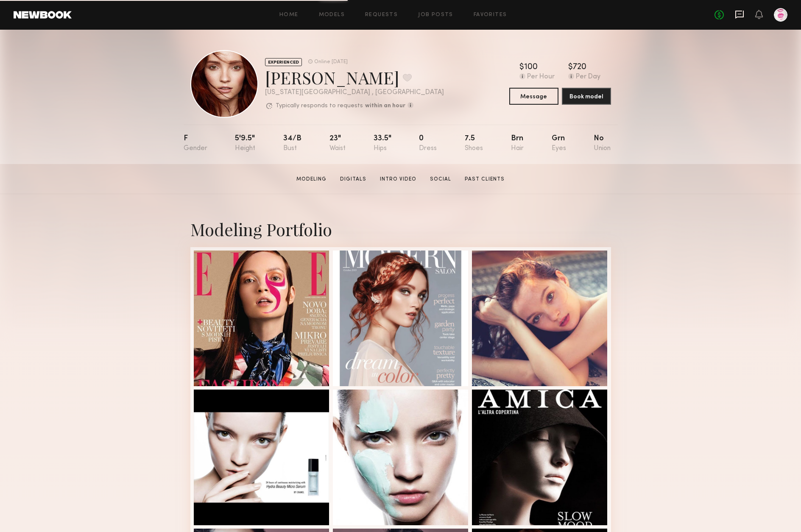  What do you see at coordinates (381, 15) in the screenshot?
I see `a: Requests` at bounding box center [381, 15].